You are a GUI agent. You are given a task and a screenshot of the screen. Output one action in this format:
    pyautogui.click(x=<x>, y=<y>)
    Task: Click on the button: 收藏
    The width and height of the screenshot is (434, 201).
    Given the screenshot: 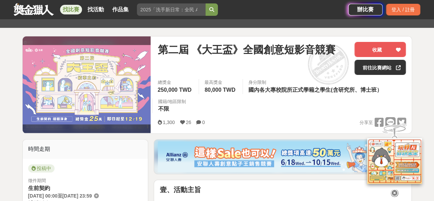 What is the action you would take?
    pyautogui.click(x=380, y=49)
    